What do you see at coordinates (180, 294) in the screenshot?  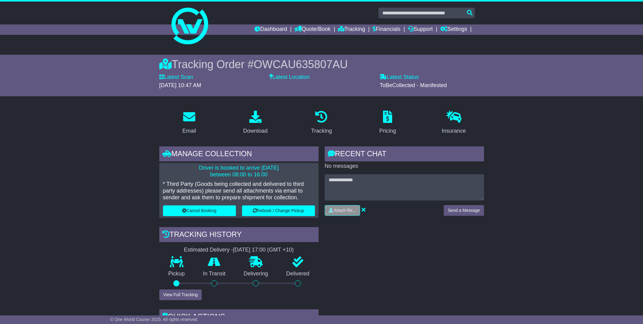 I see `button: View Full Tracking` at bounding box center [180, 294].